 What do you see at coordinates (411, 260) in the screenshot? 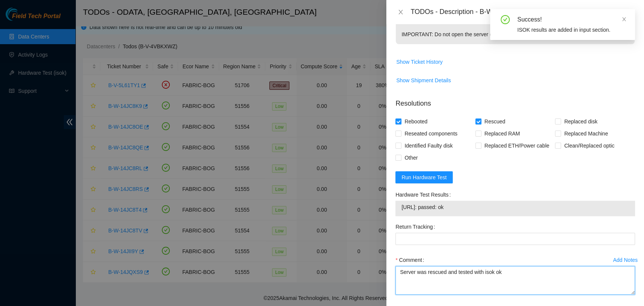
I see `label: Comment` at bounding box center [411, 260].